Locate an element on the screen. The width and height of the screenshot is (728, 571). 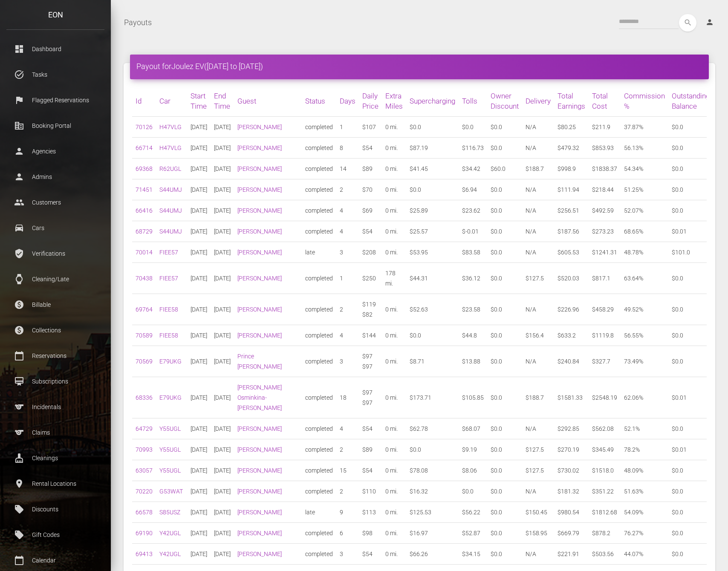
td: $520.03 is located at coordinates (571, 278).